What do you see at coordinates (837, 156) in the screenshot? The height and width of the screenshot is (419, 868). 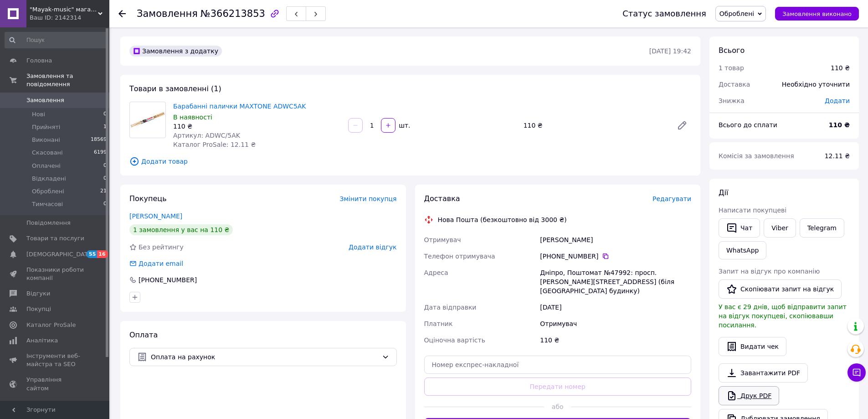 I see `span: 12.11 ₴` at bounding box center [837, 156].